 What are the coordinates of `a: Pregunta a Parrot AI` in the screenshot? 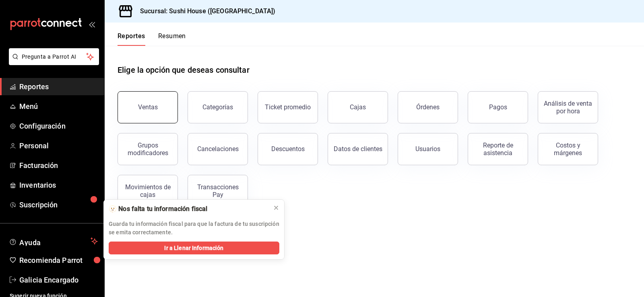 It's located at (53, 62).